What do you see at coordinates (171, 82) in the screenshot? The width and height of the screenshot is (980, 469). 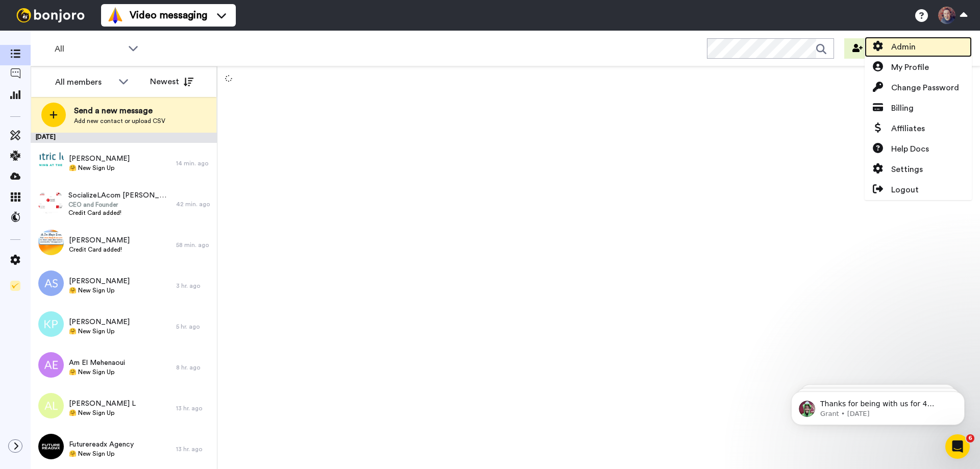 I see `button: Newest` at bounding box center [171, 82].